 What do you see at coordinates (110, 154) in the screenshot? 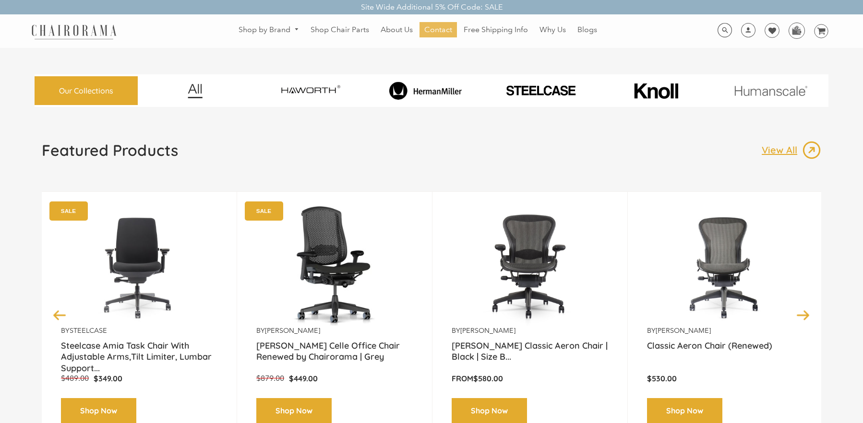
I see `a: Featured Products` at bounding box center [110, 154].